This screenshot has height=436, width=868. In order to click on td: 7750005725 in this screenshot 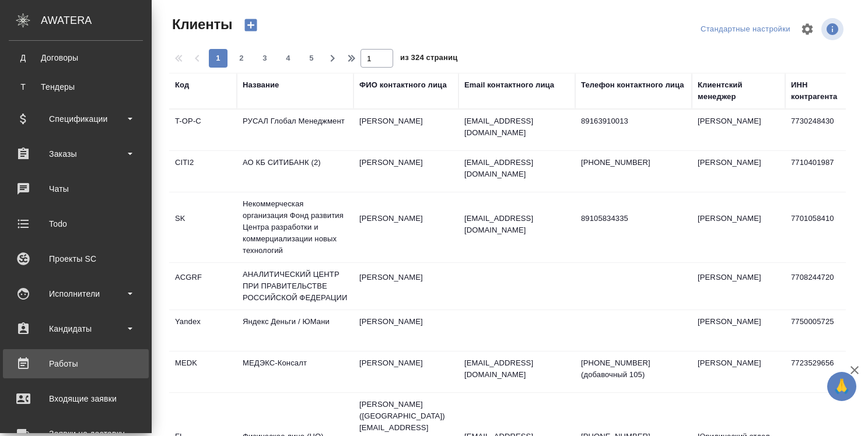, I will do `click(818, 330)`.